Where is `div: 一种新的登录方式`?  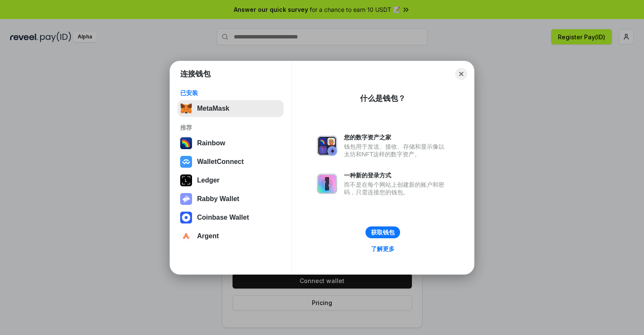 div: 一种新的登录方式 is located at coordinates (396, 175).